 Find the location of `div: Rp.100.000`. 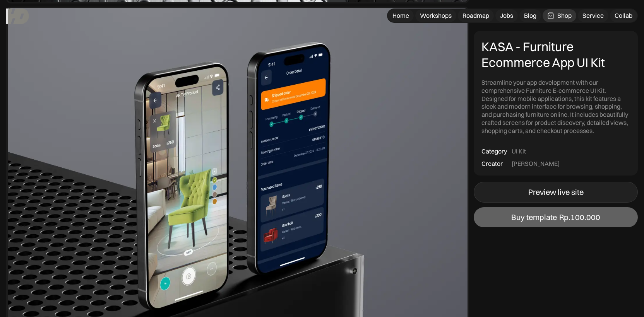

div: Rp.100.000 is located at coordinates (580, 217).